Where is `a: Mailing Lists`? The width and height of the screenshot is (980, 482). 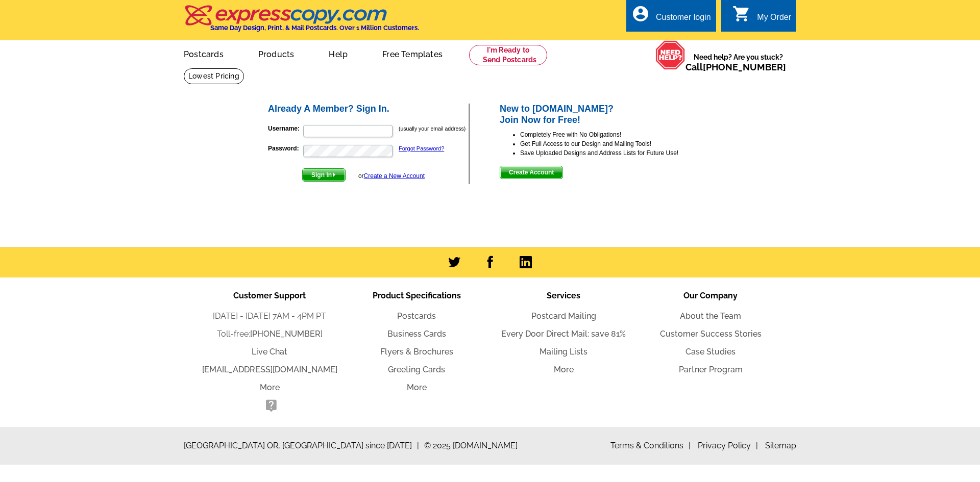 a: Mailing Lists is located at coordinates (563, 351).